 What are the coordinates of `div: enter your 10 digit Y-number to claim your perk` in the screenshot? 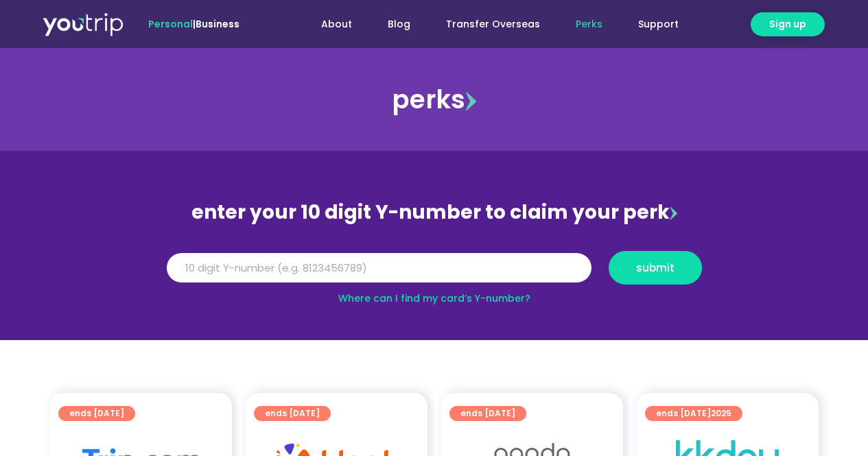 It's located at (434, 212).